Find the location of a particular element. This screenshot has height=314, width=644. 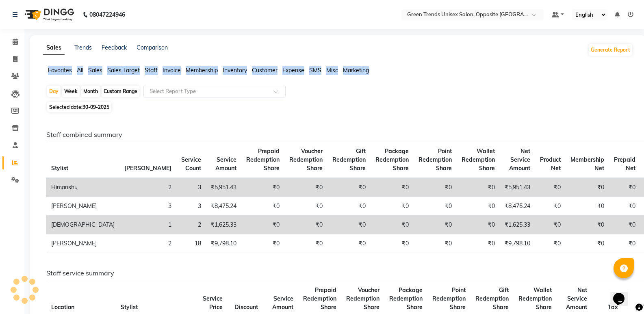

div: Day is located at coordinates (54, 92).